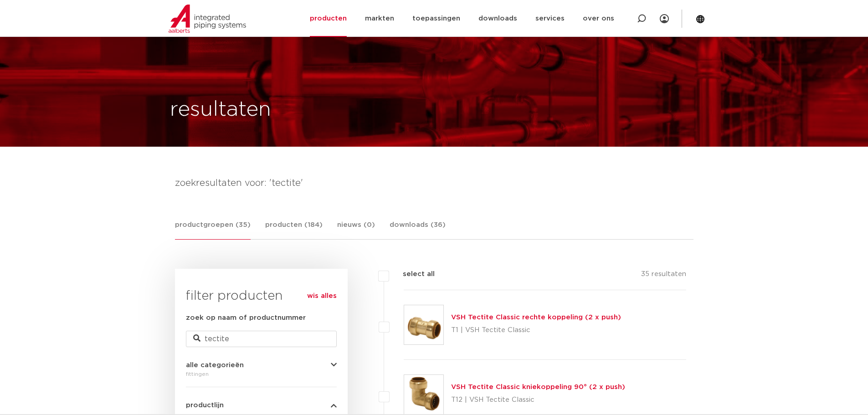 Image resolution: width=868 pixels, height=415 pixels. Describe the element at coordinates (220, 109) in the screenshot. I see `h1: resultaten` at that location.